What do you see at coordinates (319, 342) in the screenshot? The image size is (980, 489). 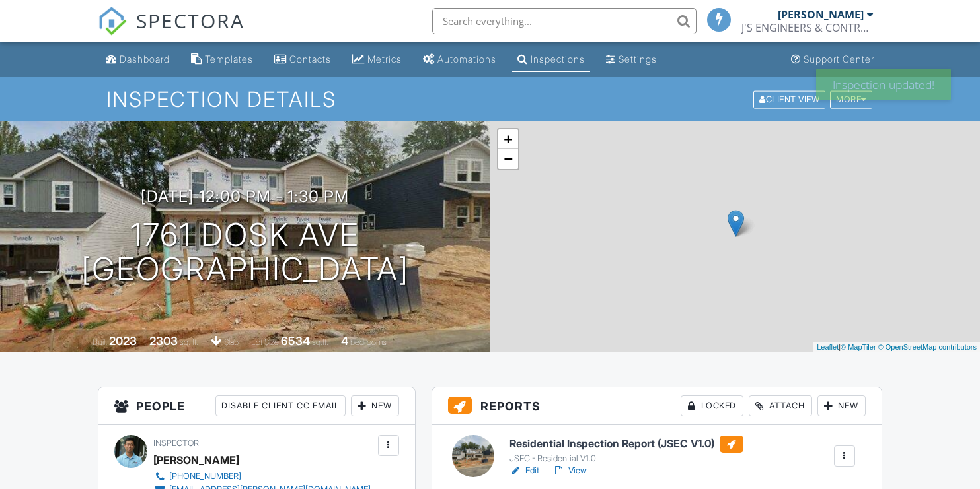 I see `span: sq.ft.` at bounding box center [319, 342].